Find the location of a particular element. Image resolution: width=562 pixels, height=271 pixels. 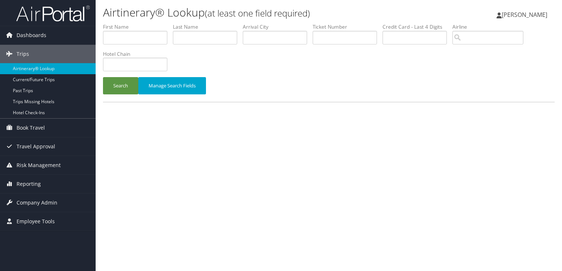

label: Last Name is located at coordinates (208, 27).